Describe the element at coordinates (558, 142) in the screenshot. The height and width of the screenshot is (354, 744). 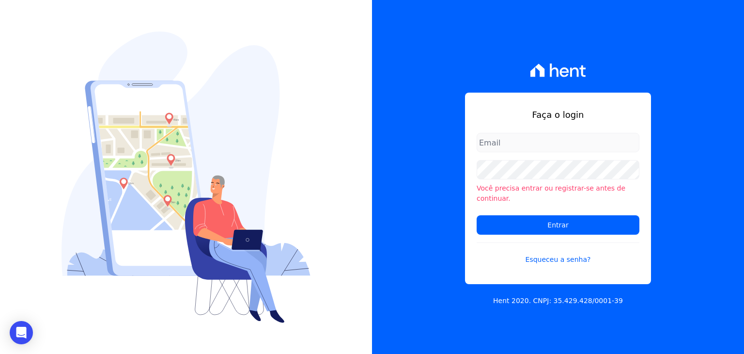
I see `input: Email` at that location.